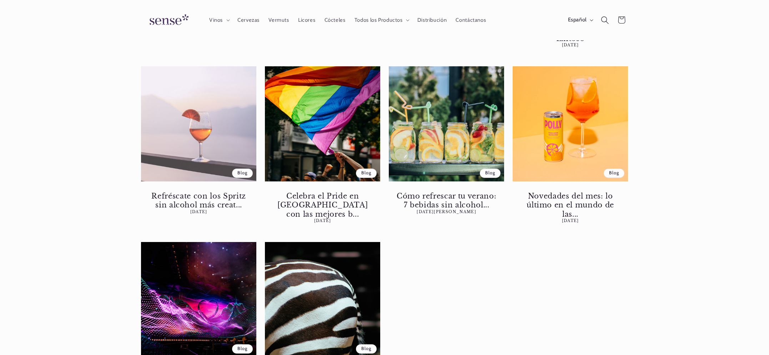 Image resolution: width=769 pixels, height=355 pixels. Describe the element at coordinates (218, 20) in the screenshot. I see `summary: Vinos` at that location.